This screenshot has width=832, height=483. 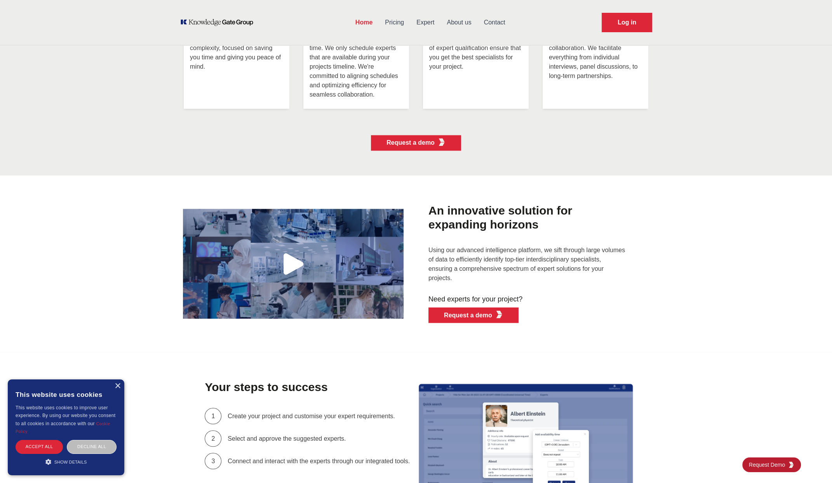 What do you see at coordinates (213, 461) in the screenshot?
I see `div: 3` at bounding box center [213, 461].